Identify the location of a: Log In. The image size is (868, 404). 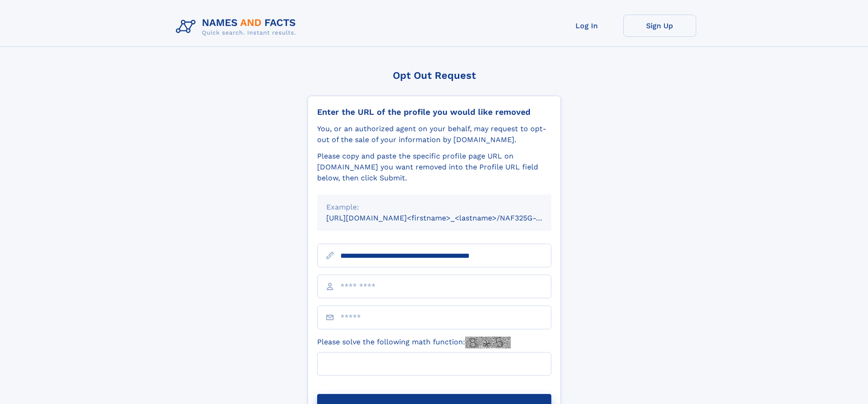
(587, 25).